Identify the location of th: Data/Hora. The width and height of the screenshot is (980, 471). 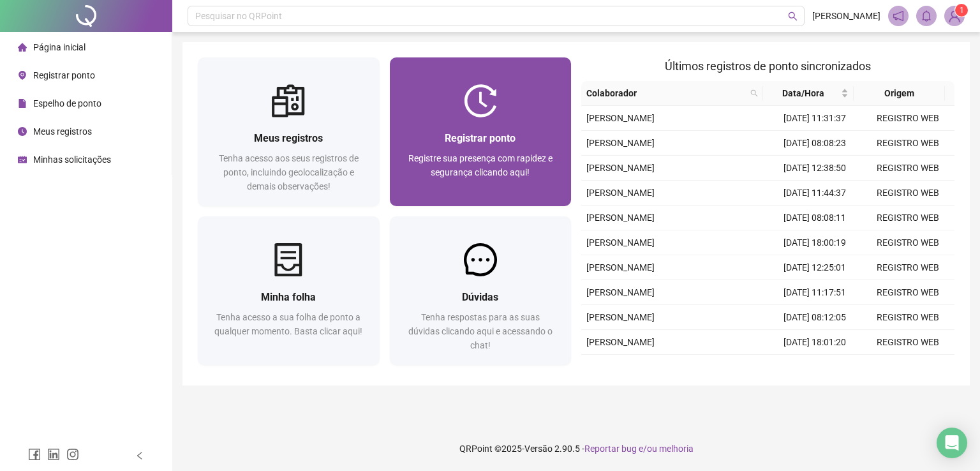
(808, 93).